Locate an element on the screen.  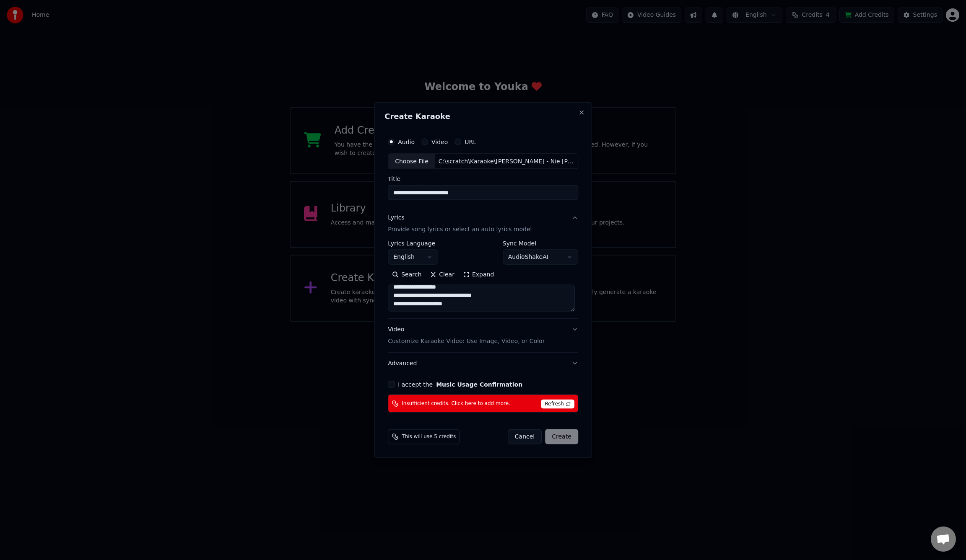
div: Choose File is located at coordinates (412, 161).